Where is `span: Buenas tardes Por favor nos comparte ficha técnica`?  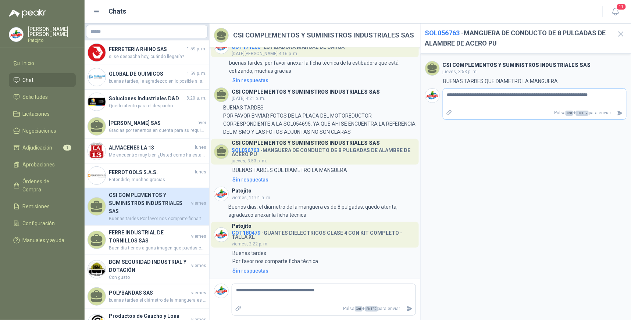 span: Buenas tardes Por favor nos comparte ficha técnica is located at coordinates (157, 219).